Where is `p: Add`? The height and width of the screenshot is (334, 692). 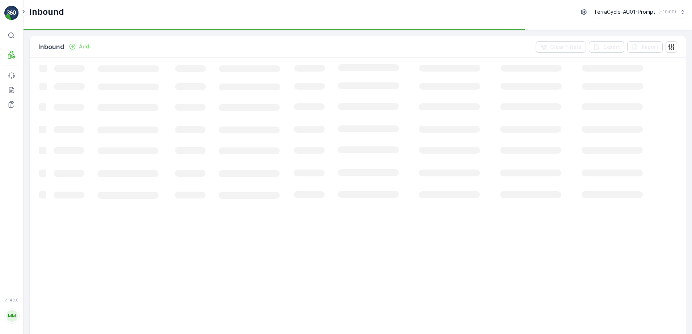
p: Add is located at coordinates (84, 47).